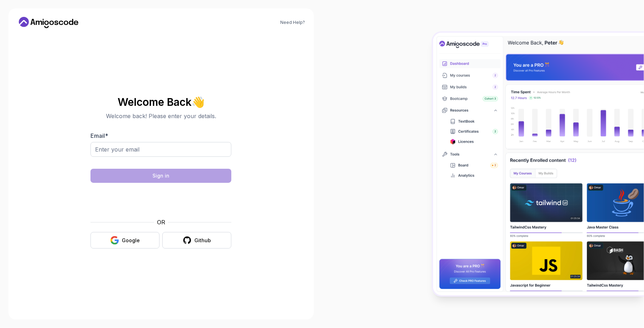 This screenshot has width=644, height=328. Describe the element at coordinates (197, 240) in the screenshot. I see `button: Github` at that location.